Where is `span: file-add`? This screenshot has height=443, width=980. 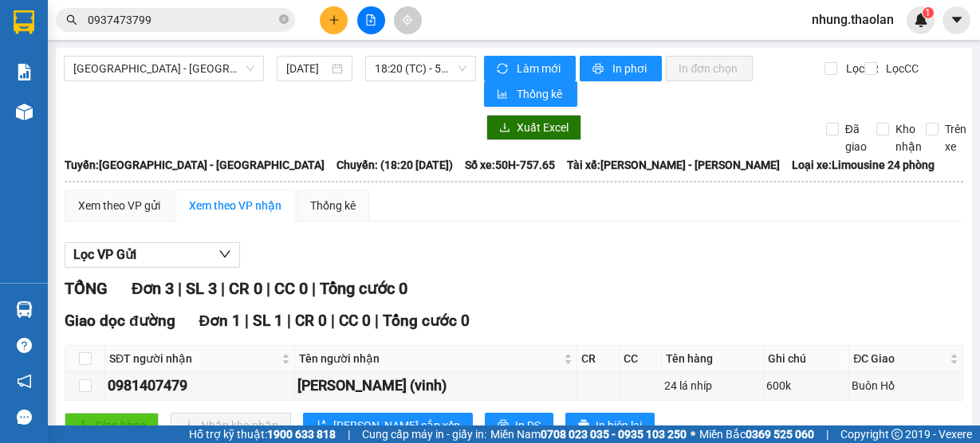 span: file-add is located at coordinates (371, 20).